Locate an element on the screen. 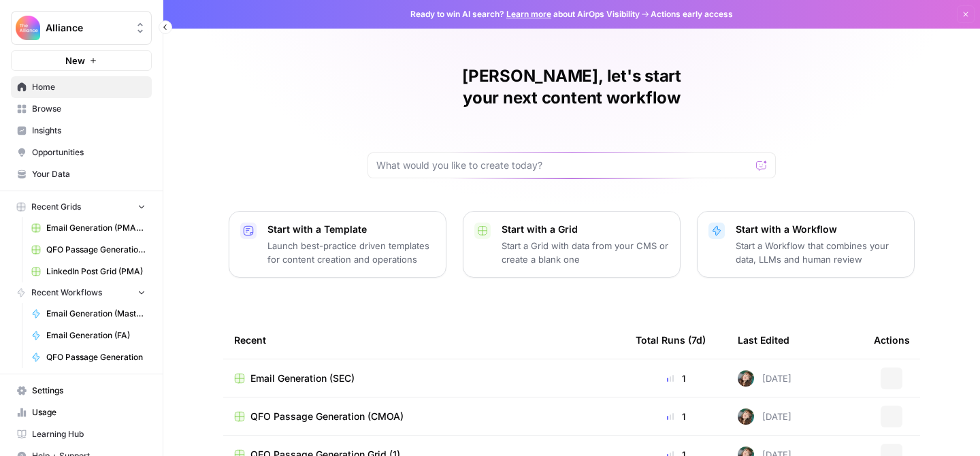 This screenshot has width=980, height=456. img: Alliance Logo is located at coordinates (28, 28).